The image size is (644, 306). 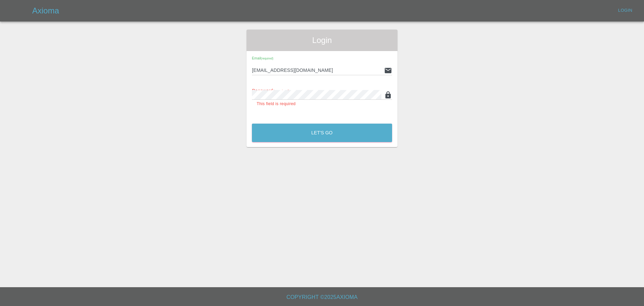 I want to click on h6: Copyright © 2025 Axioma, so click(x=322, y=297).